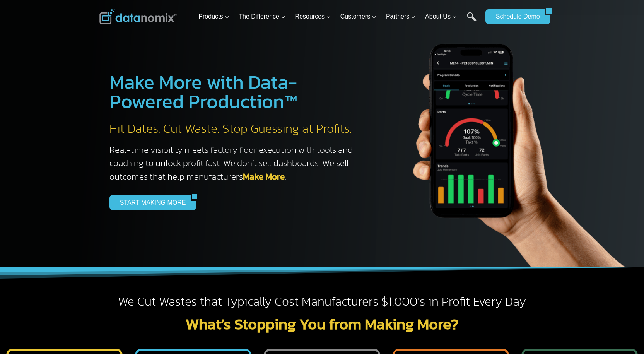 The image size is (644, 354). Describe the element at coordinates (322, 324) in the screenshot. I see `h2: What’s Stopping You from Making More?` at that location.